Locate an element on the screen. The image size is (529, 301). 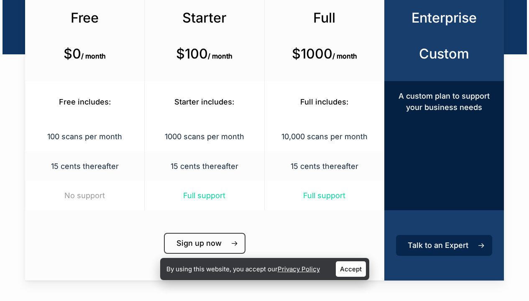
span: Sign up now is located at coordinates (199, 243).